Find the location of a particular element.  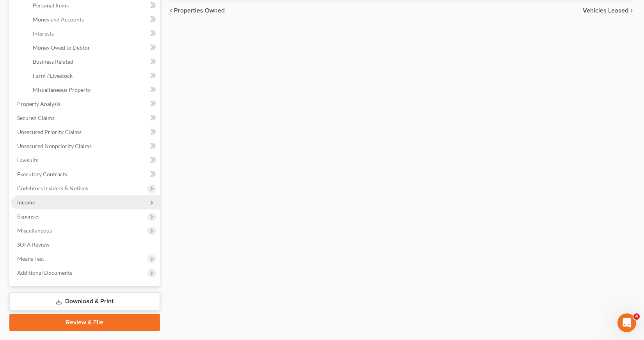

span: Codebtors Insiders & Notices is located at coordinates (53, 188).